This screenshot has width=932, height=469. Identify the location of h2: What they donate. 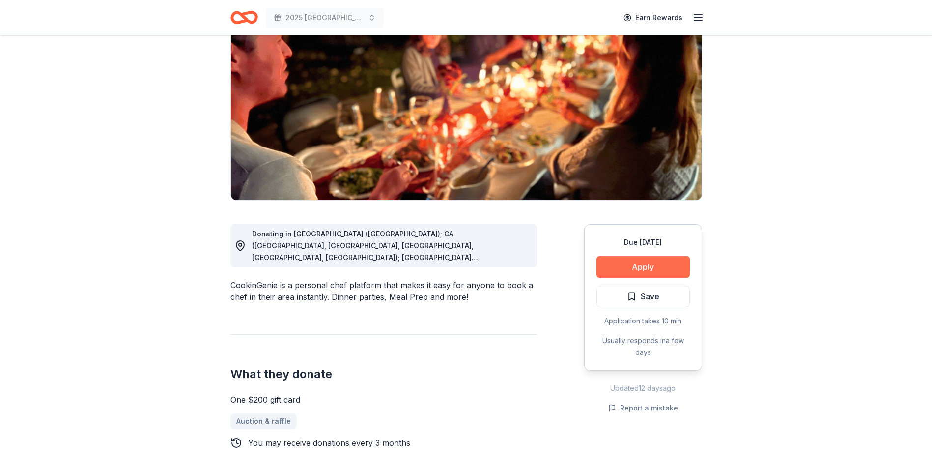
(384, 374).